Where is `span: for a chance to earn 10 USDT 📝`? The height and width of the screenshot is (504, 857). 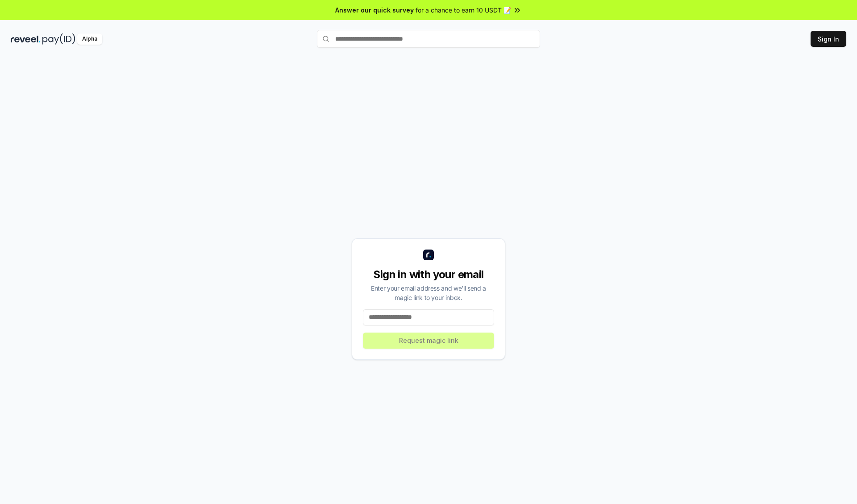 span: for a chance to earn 10 USDT 📝 is located at coordinates (463, 10).